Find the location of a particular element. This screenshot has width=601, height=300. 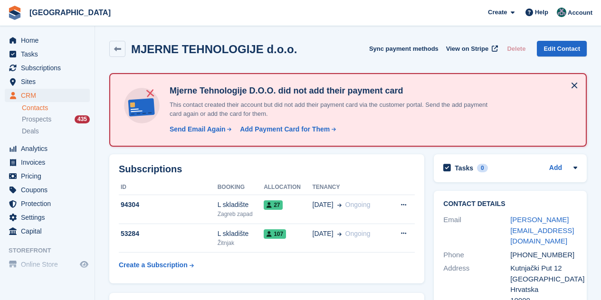

h2: MJERNE TEHNOLOGIJE d.o.o. is located at coordinates (214, 49).